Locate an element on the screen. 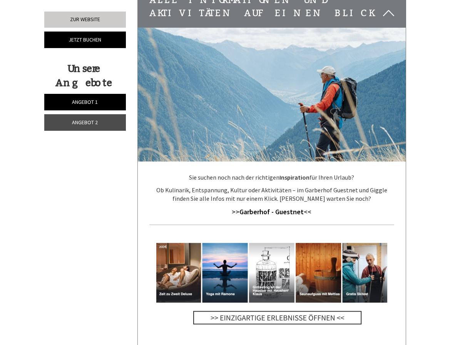  strong: Inspiration is located at coordinates (294, 177).